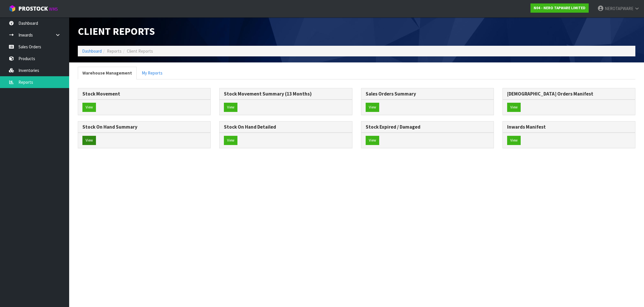 This screenshot has width=644, height=307. I want to click on h3: Stock Expired / Damaged, so click(427, 127).